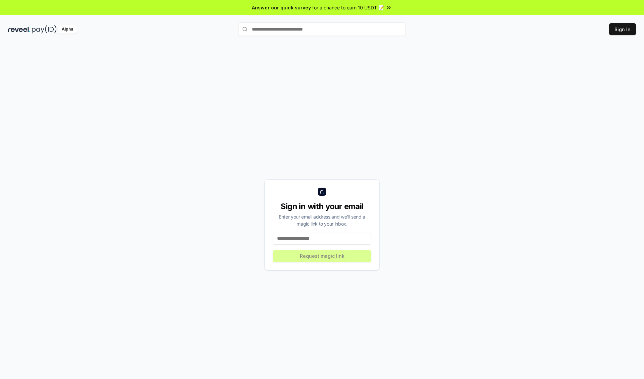 The image size is (644, 379). What do you see at coordinates (67, 29) in the screenshot?
I see `div: Alpha` at bounding box center [67, 29].